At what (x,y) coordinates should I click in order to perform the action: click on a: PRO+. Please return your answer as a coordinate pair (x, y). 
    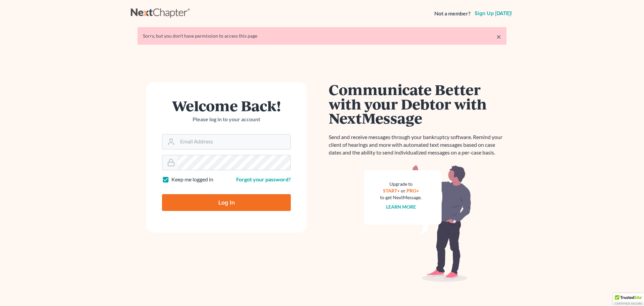
    Looking at the image, I should click on (413, 191).